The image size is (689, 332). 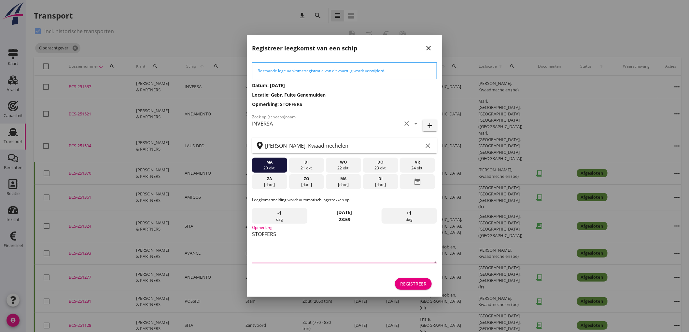 What do you see at coordinates (344, 246) in the screenshot?
I see `textarea: Opmerking` at bounding box center [344, 246].